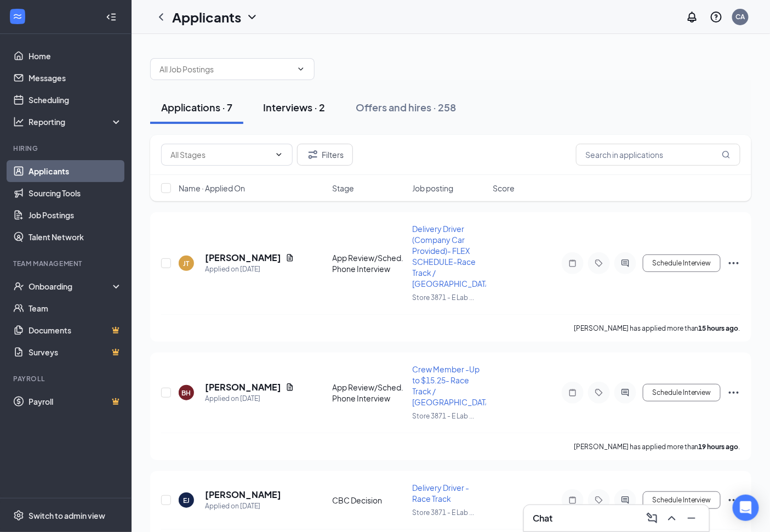 The width and height of the screenshot is (770, 532). Describe the element at coordinates (111, 17) in the screenshot. I see `svg: Collapse` at that location.